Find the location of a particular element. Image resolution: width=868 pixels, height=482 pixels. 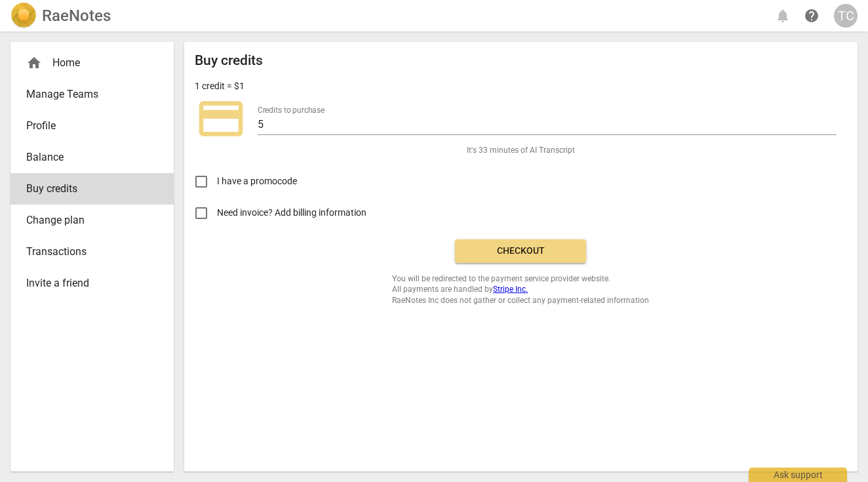

div: Ask support is located at coordinates (798, 475).